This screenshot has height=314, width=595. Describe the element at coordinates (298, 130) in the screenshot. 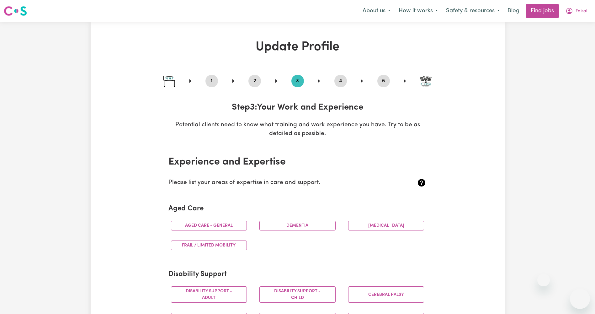

I see `p: Potential clients need to know what training and work experience you have. Try to be as detailed ...` at that location.